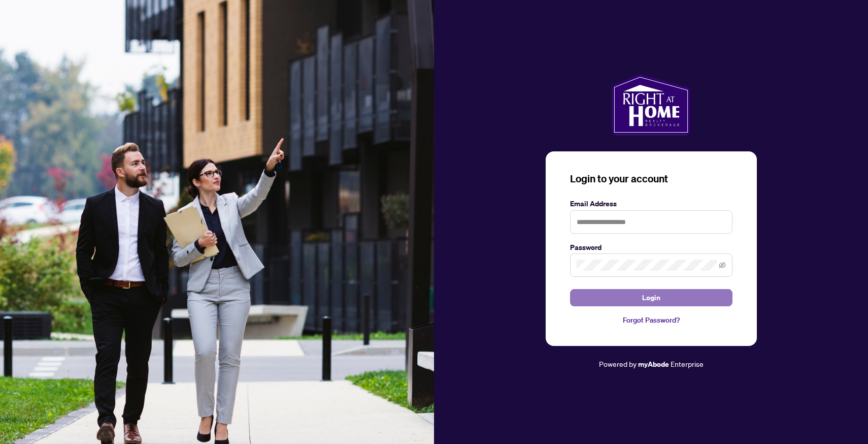 This screenshot has height=444, width=868. What do you see at coordinates (618, 364) in the screenshot?
I see `span: Powered by` at bounding box center [618, 364].